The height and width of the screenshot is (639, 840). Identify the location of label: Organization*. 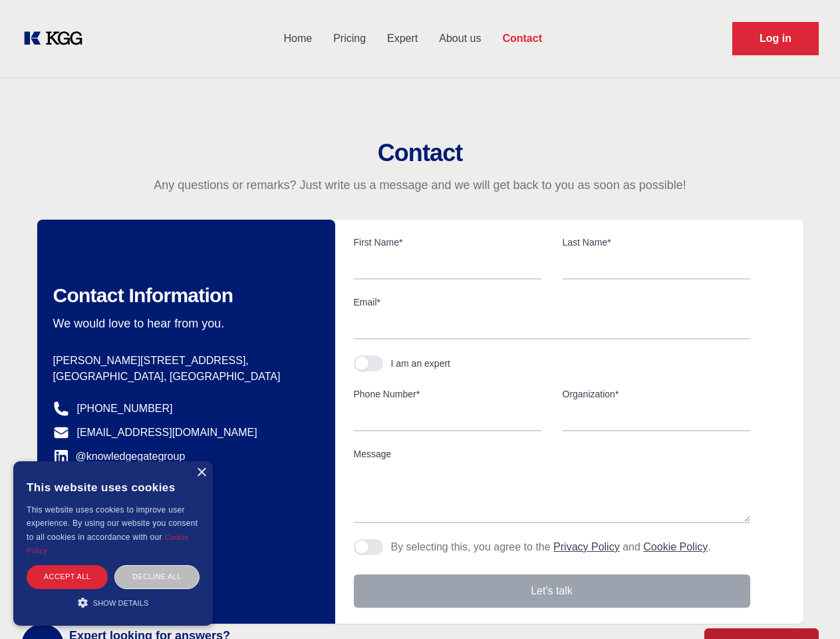
(657, 394).